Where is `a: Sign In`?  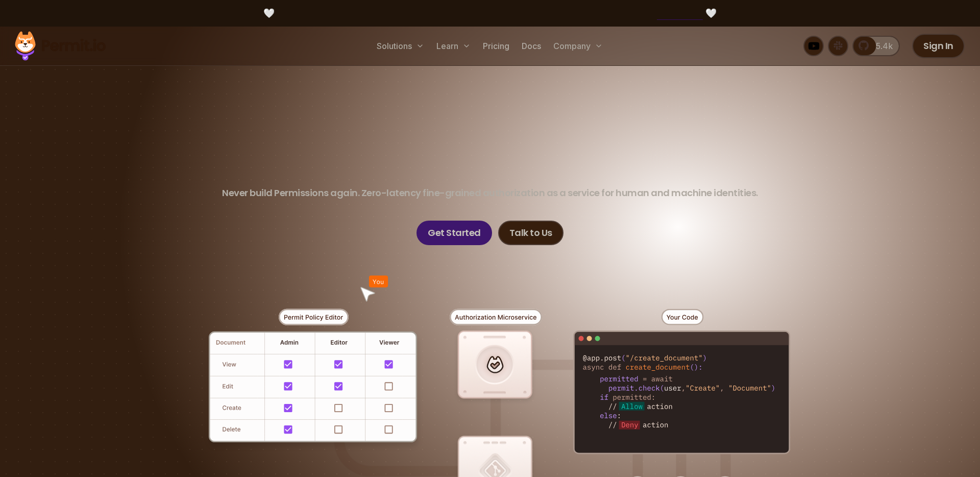
a: Sign In is located at coordinates (938, 46).